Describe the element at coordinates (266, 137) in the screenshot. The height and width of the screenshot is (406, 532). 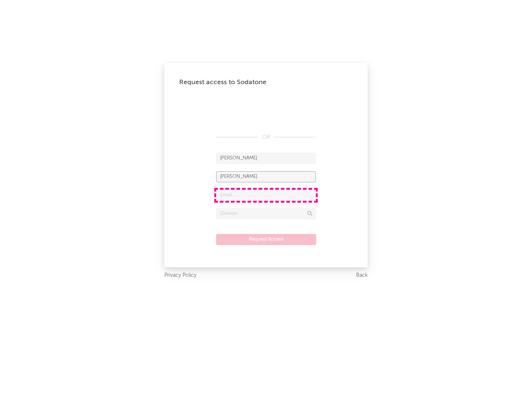
I see `div: OR` at that location.